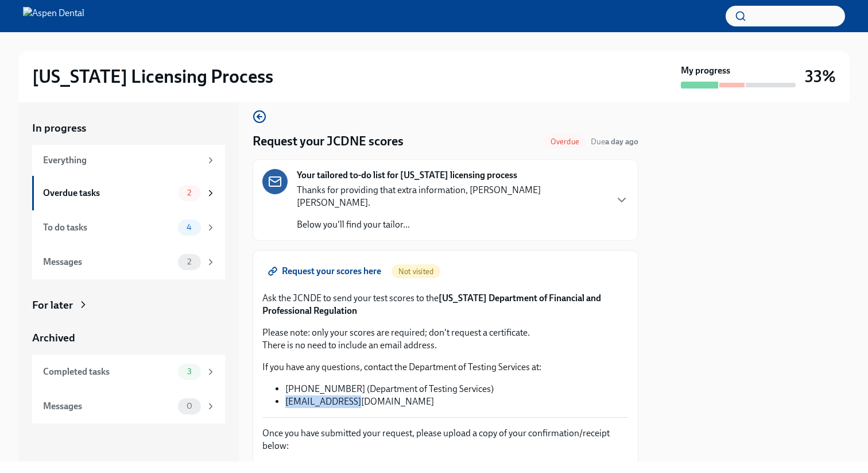  What do you see at coordinates (622, 141) in the screenshot?
I see `strong: a day ago` at bounding box center [622, 141].